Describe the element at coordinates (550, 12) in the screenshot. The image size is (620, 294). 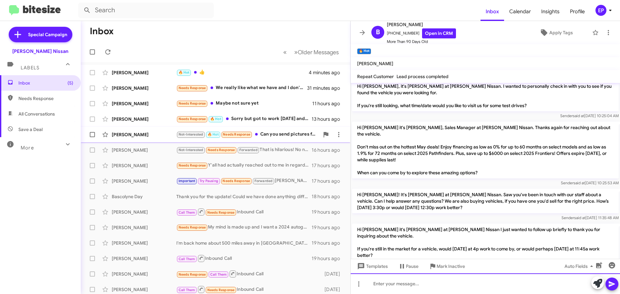
I see `a: Insights` at that location.